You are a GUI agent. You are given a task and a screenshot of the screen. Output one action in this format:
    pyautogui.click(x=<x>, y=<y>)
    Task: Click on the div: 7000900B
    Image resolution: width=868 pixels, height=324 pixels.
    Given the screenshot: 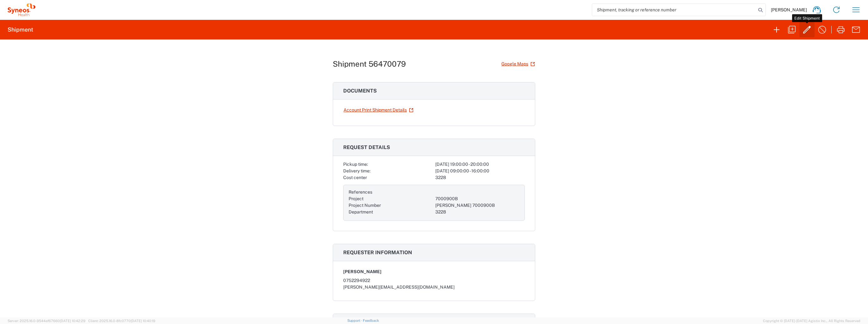 What is the action you would take?
    pyautogui.click(x=477, y=199)
    